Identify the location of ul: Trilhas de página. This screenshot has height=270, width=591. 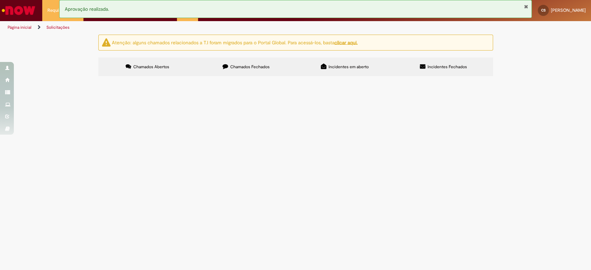
(197, 27).